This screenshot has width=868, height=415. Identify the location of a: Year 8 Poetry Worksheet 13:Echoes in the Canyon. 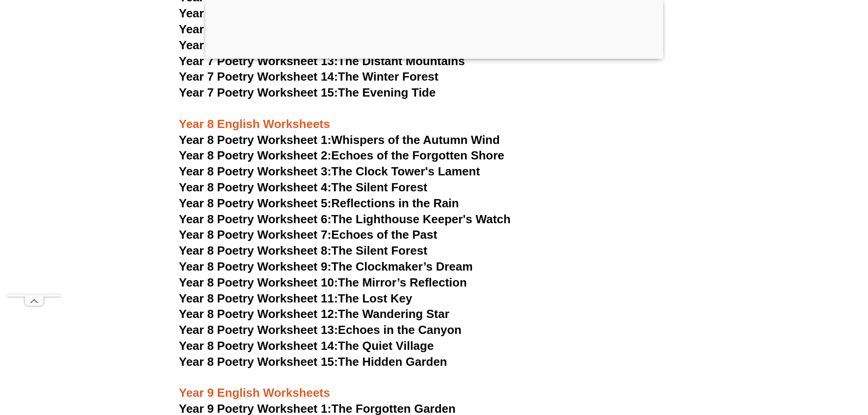
(321, 329).